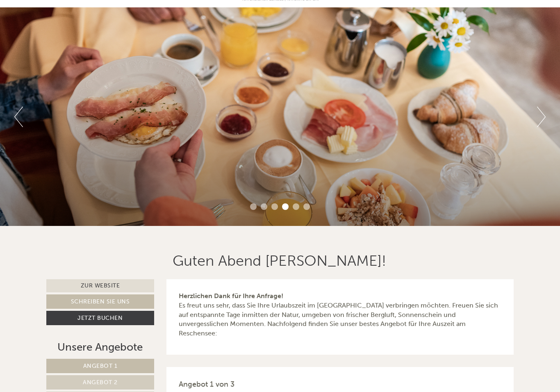  What do you see at coordinates (75, 43) in the screenshot?
I see `small: 19:46` at bounding box center [75, 43].